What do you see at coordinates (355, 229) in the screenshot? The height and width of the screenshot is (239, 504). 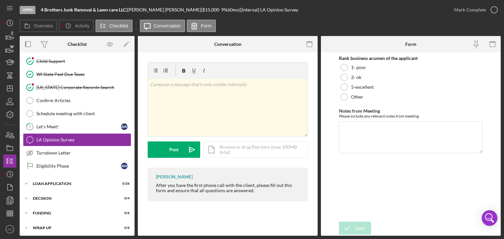 I see `button: Save` at bounding box center [355, 229].